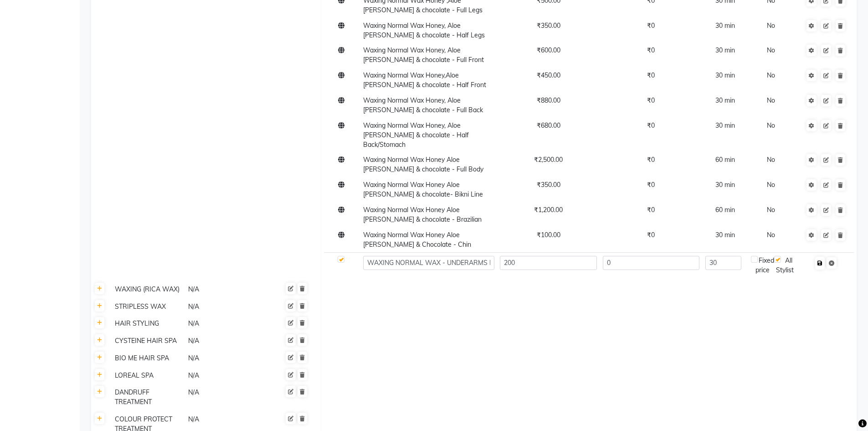 The height and width of the screenshot is (431, 868). What do you see at coordinates (723, 263) in the screenshot?
I see `input: Time` at bounding box center [723, 263].